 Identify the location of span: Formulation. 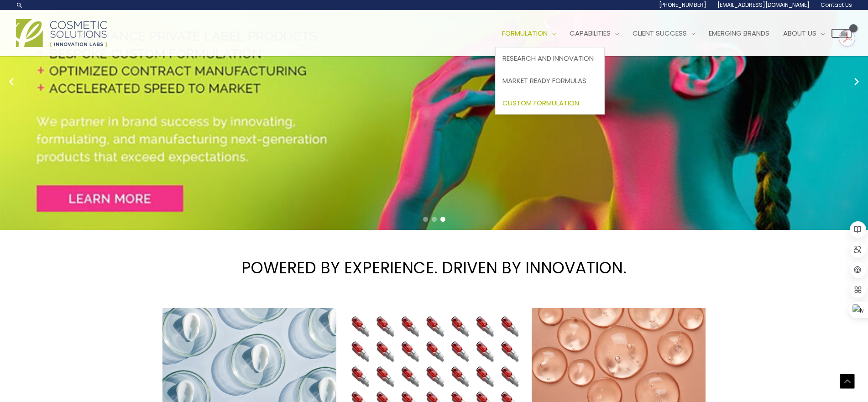
(525, 33).